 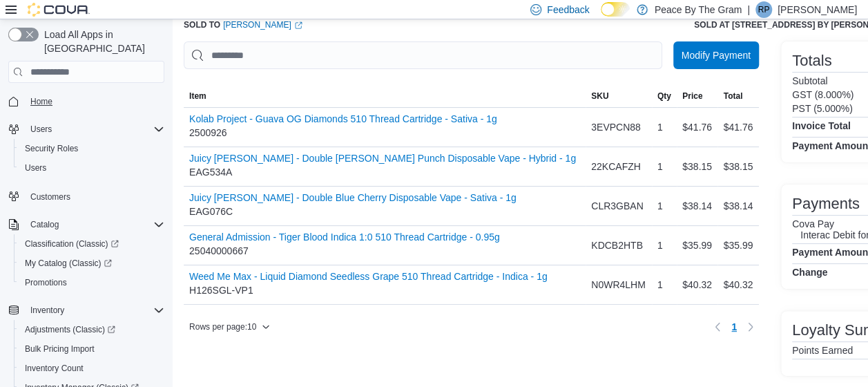 What do you see at coordinates (618, 285) in the screenshot?
I see `span: N0WR4LHM` at bounding box center [618, 285].